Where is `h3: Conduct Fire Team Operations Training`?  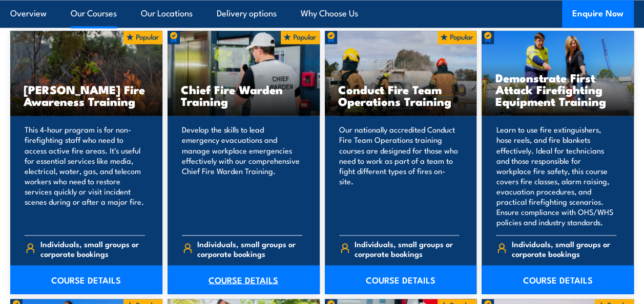 h3: Conduct Fire Team Operations Training is located at coordinates (401, 95).